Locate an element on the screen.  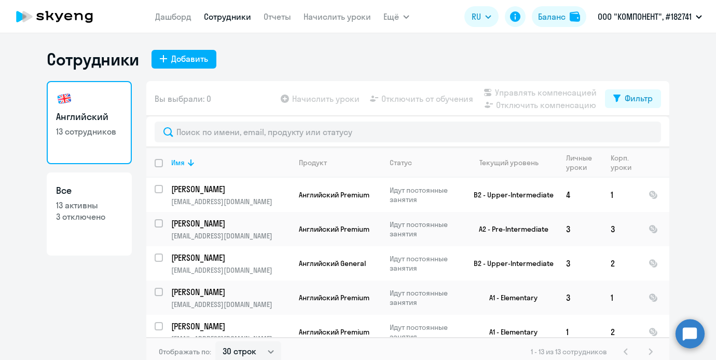
p: 13 сотрудников is located at coordinates (89, 131).